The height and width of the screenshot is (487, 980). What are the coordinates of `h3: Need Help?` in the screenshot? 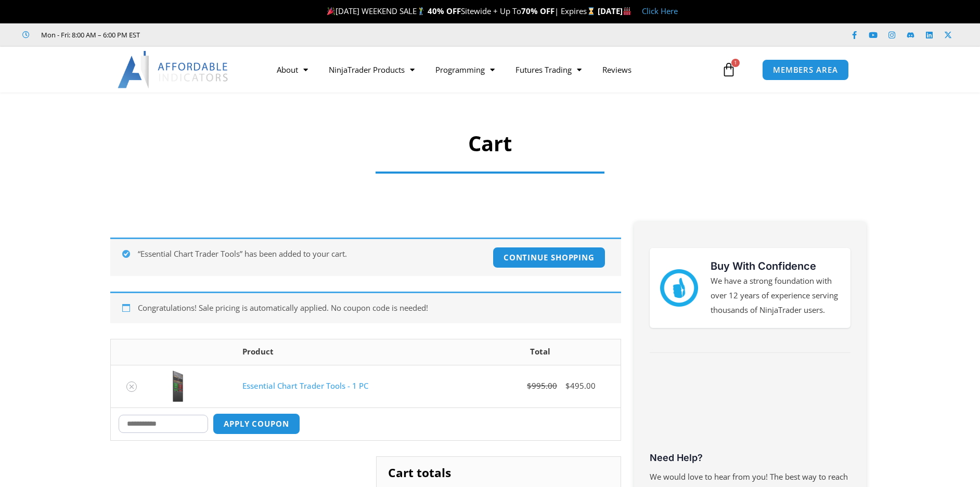 It's located at (750, 457).